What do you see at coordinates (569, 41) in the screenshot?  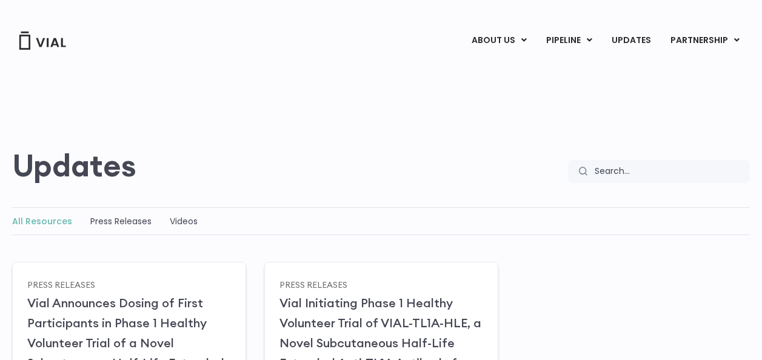 I see `a: PIPELINEMenu Toggle` at bounding box center [569, 41].